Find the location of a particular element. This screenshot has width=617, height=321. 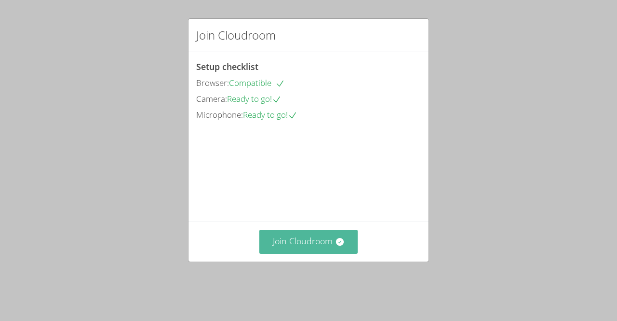

span: Setup checklist is located at coordinates (227, 67).